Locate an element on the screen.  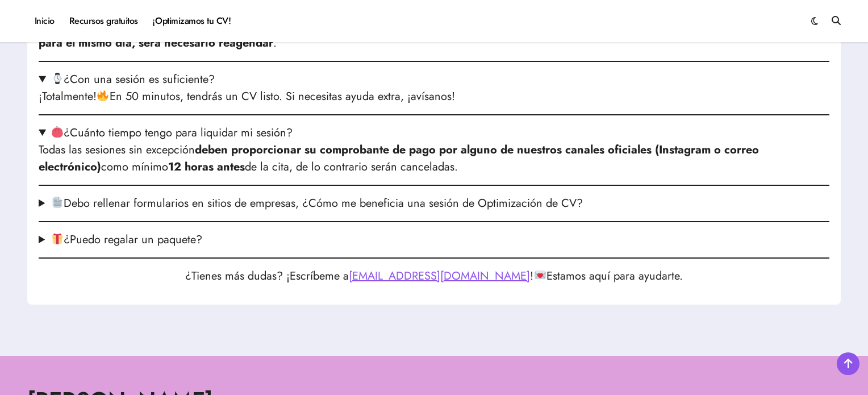
a: Inicio is located at coordinates (44, 21).